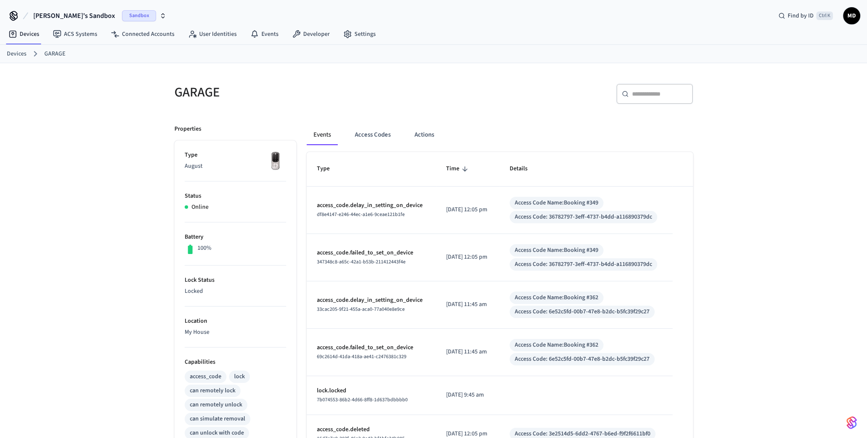 This screenshot has width=867, height=438. I want to click on span: Sandbox, so click(139, 16).